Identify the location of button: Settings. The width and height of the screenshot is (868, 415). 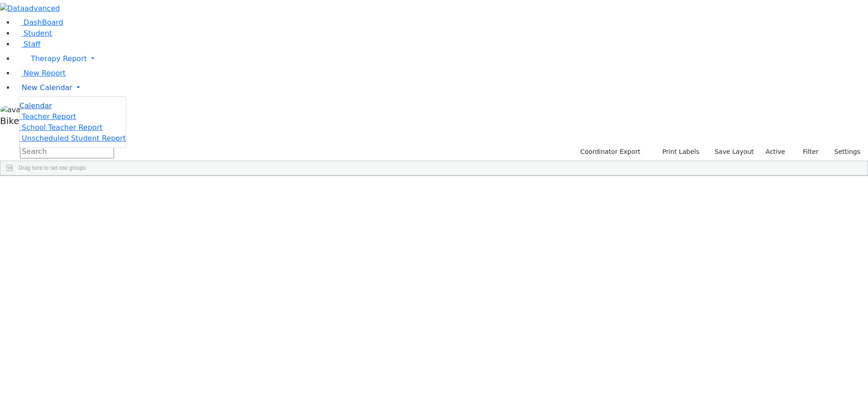
(844, 152).